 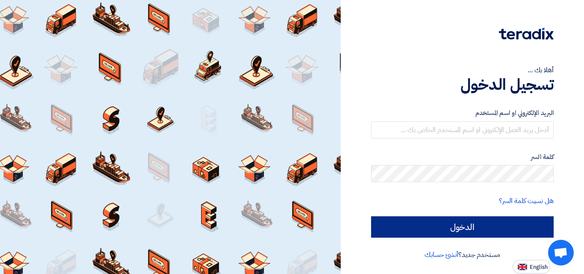 I want to click on div: أهلا بك ..., so click(x=462, y=70).